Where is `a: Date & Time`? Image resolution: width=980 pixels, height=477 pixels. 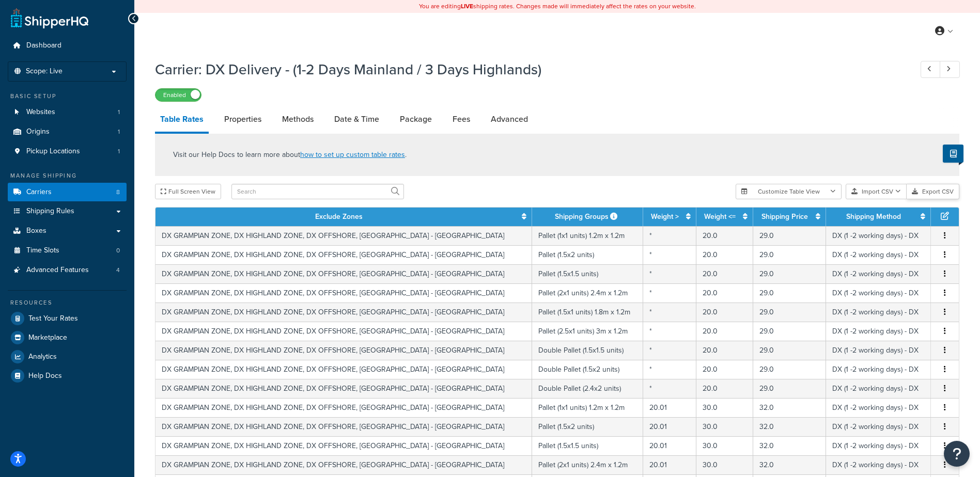
a: Date & Time is located at coordinates (357, 119).